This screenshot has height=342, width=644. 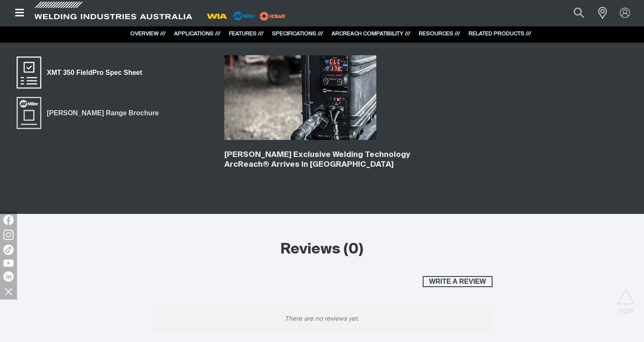 What do you see at coordinates (90, 113) in the screenshot?
I see `a: Miller Range Brochure` at bounding box center [90, 113].